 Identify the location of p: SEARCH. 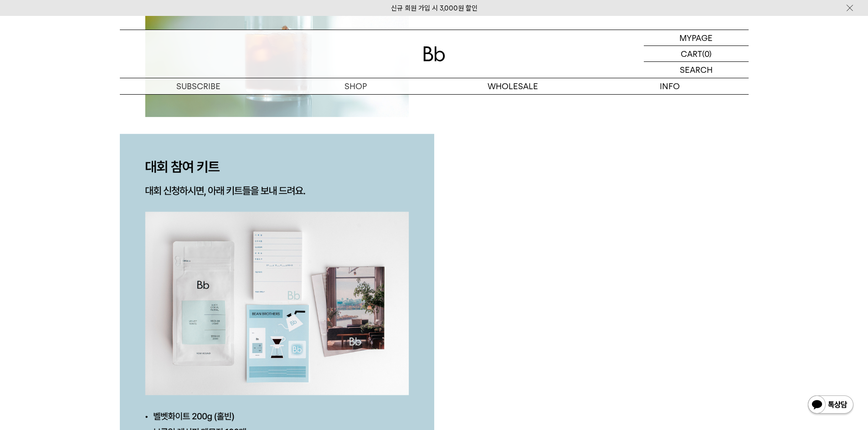
(696, 70).